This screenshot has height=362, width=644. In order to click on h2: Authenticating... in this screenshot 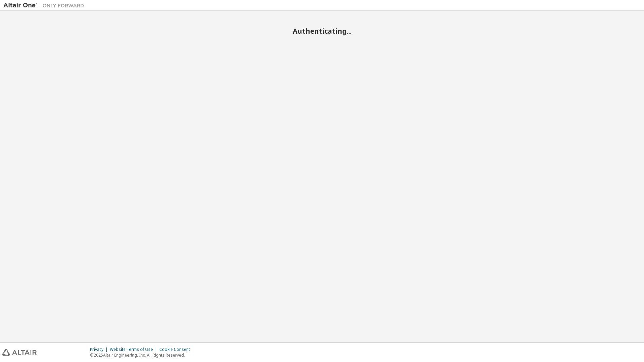, I will do `click(322, 31)`.